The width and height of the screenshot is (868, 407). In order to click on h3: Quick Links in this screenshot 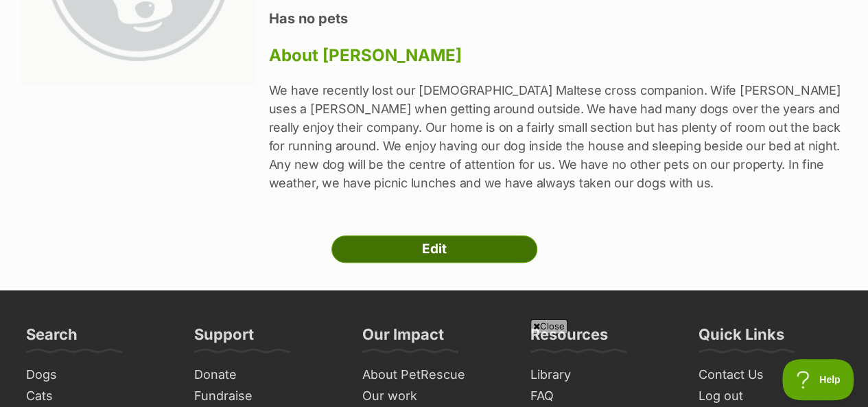, I will do `click(741, 338)`.